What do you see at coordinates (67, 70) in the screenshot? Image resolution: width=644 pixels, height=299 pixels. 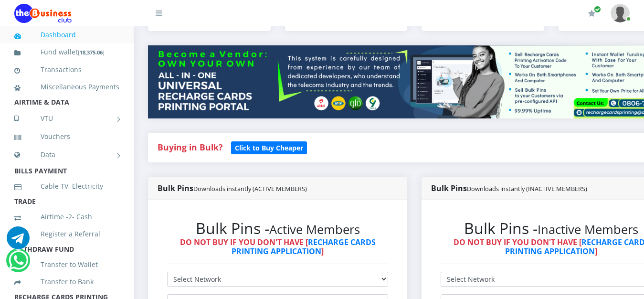 I see `a: Transactions` at bounding box center [67, 70].